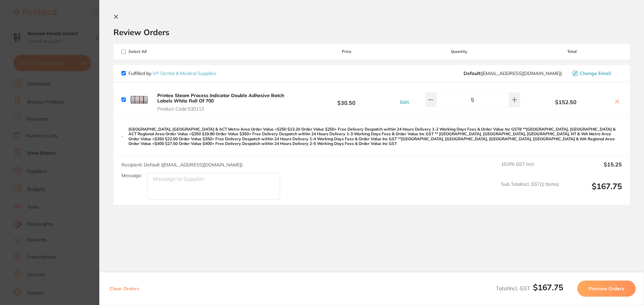 The image size is (644, 305). I want to click on button: Edit, so click(404, 102).